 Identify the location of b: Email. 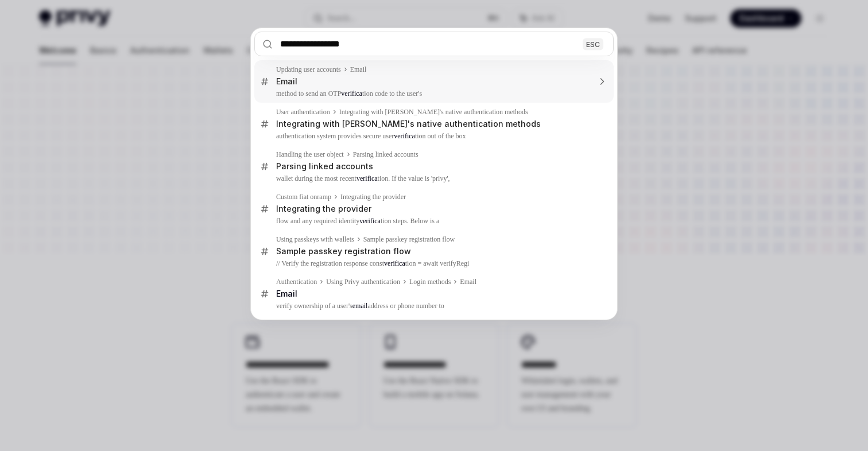
(286, 294).